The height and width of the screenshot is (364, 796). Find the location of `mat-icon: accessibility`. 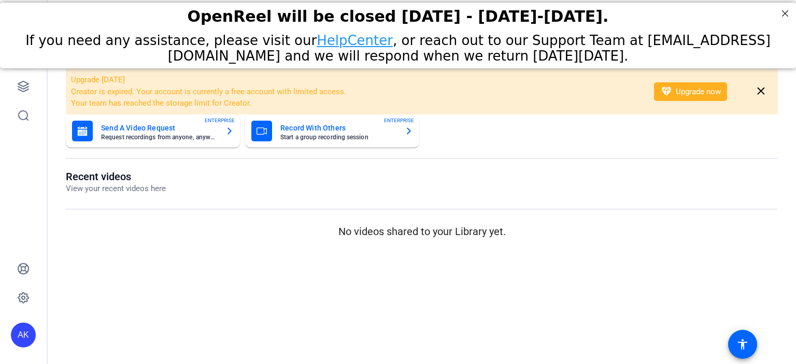

mat-icon: accessibility is located at coordinates (742, 345).